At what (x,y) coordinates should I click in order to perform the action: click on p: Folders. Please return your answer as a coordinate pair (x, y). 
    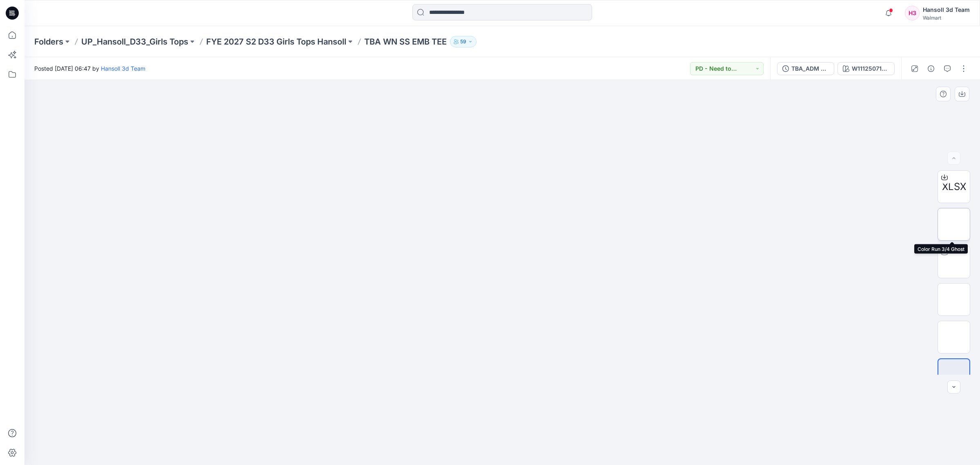
    Looking at the image, I should click on (48, 41).